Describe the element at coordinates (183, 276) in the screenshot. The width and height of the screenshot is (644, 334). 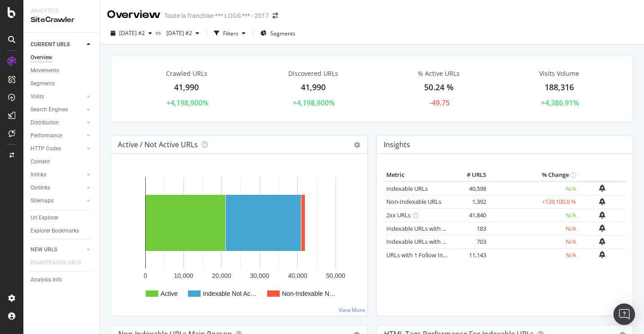
I see `text: 10,000` at that location.